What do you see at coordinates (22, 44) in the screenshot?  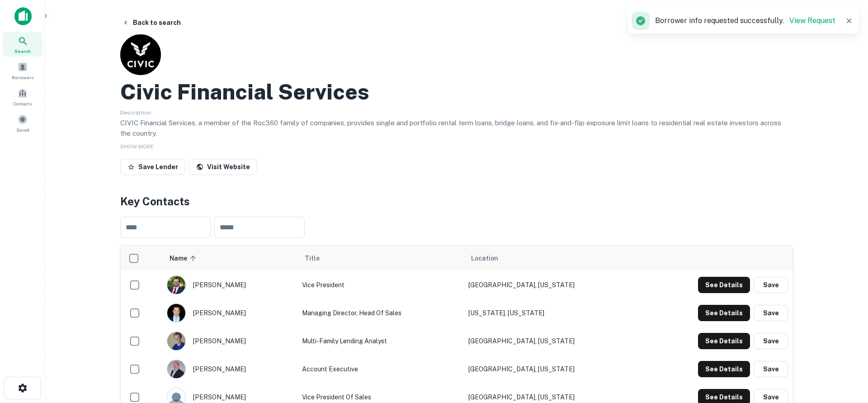 I see `a: Search` at bounding box center [22, 44].